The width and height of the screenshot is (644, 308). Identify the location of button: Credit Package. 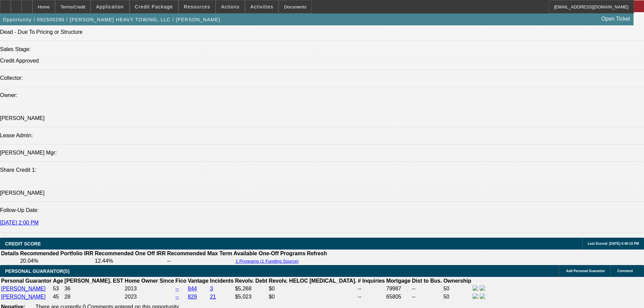
(154, 7).